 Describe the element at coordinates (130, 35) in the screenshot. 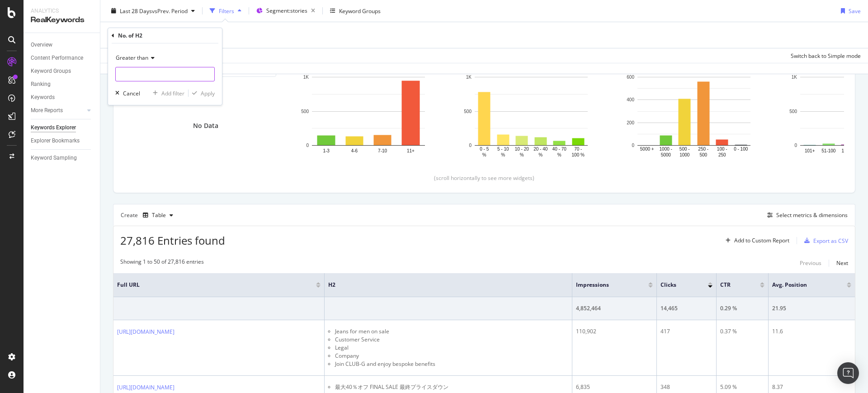

I see `div: No. of H2` at that location.